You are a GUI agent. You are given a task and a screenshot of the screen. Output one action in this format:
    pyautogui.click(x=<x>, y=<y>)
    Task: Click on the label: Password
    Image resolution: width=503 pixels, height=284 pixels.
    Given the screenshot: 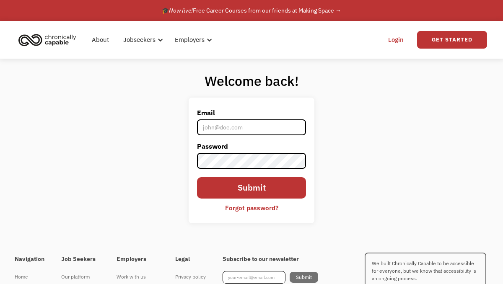 What is the action you would take?
    pyautogui.click(x=252, y=146)
    